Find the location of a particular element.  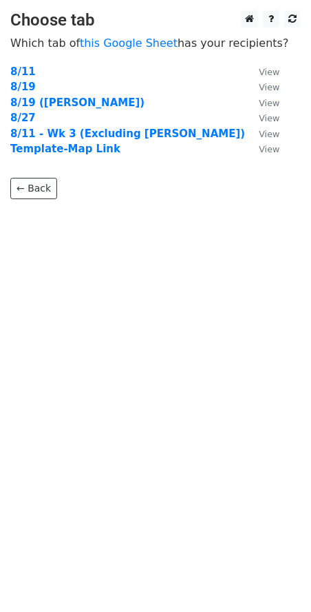

a: this Google Sheet is located at coordinates (129, 43).